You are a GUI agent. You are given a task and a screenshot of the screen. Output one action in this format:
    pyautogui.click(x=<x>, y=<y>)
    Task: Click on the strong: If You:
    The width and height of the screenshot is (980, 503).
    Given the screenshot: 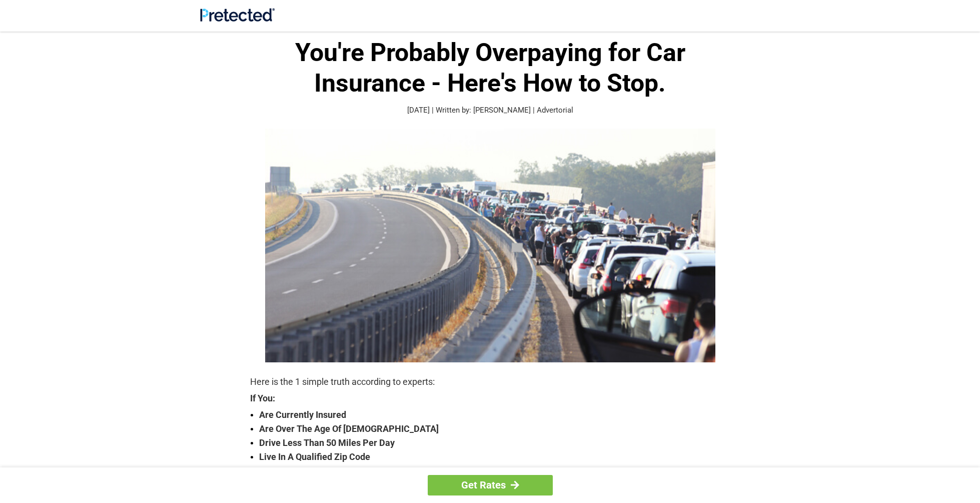 What is the action you would take?
    pyautogui.click(x=490, y=398)
    